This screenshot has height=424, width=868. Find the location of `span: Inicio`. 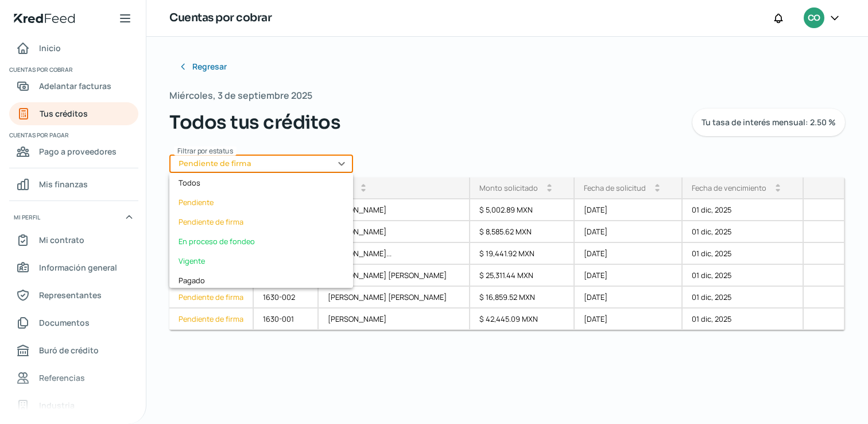

span: Inicio is located at coordinates (50, 47).